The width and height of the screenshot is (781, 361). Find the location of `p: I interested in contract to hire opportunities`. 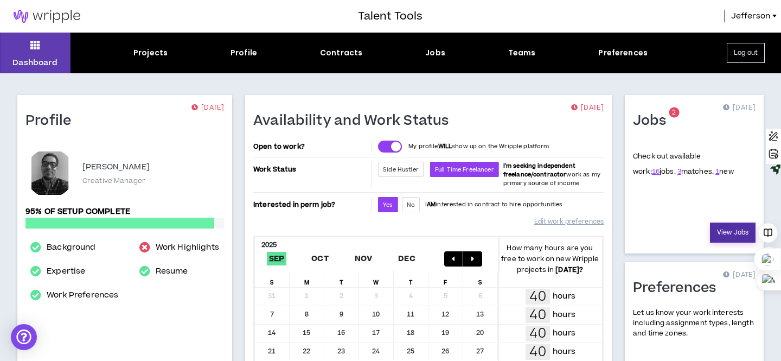

p: I interested in contract to hire opportunities is located at coordinates (494, 205).